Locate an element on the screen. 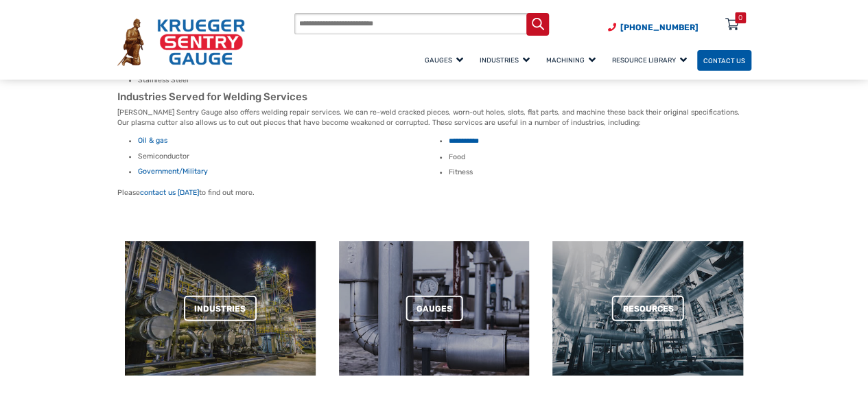  a: Government/Military is located at coordinates (173, 171).